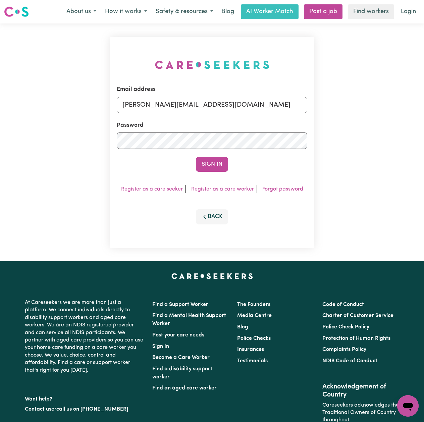 This screenshot has height=422, width=424. What do you see at coordinates (251, 350) in the screenshot?
I see `a: Insurances` at bounding box center [251, 350].